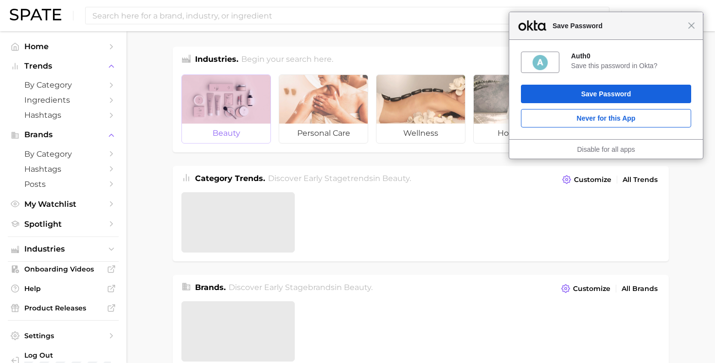 This screenshot has height=363, width=715. What do you see at coordinates (631, 56) in the screenshot?
I see `div: Auth0` at bounding box center [631, 56].